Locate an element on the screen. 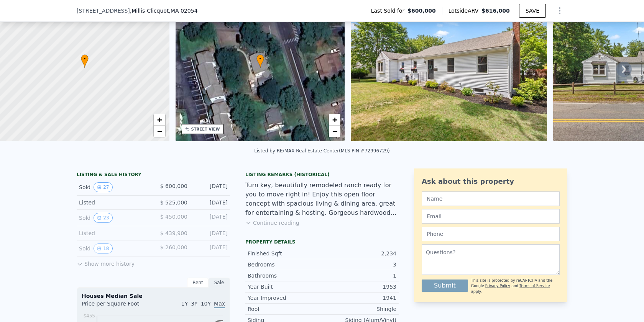  span: Max is located at coordinates (219, 304).